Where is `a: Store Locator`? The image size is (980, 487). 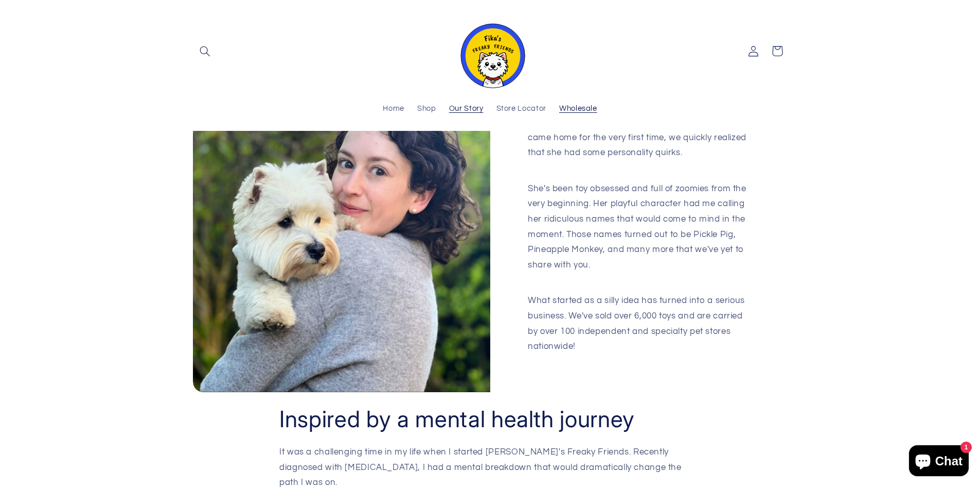 a: Store Locator is located at coordinates (521, 109).